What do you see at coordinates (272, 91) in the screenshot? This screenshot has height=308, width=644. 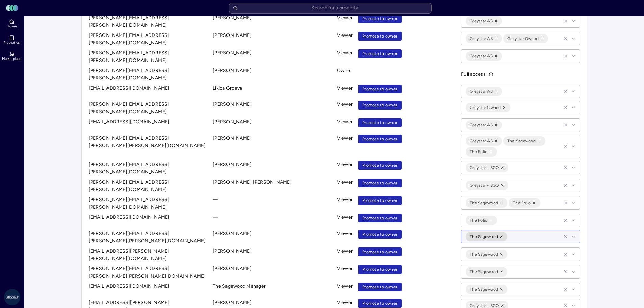 I see `p: Likica Grceva` at bounding box center [272, 91].